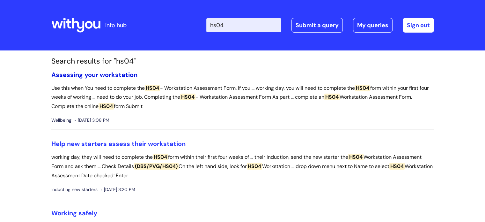 This screenshot has width=485, height=222. Describe the element at coordinates (74, 189) in the screenshot. I see `span: Inducting new starters` at that location.